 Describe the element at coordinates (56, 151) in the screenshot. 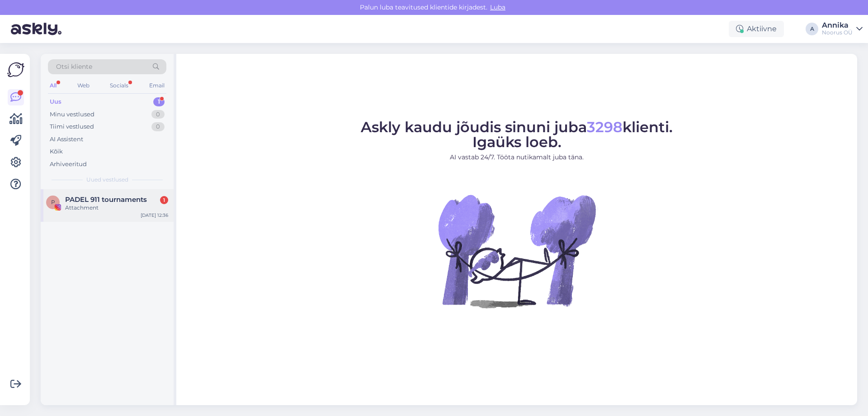

I see `div: Kõik` at that location.